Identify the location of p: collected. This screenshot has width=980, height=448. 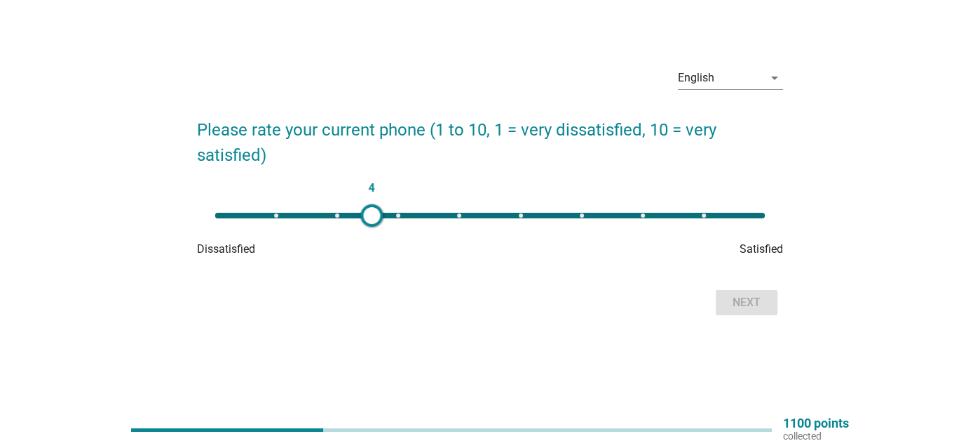
(816, 435).